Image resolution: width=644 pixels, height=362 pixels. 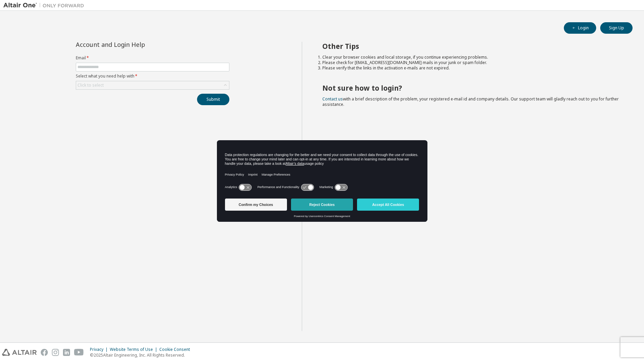 What do you see at coordinates (177, 350) in the screenshot?
I see `div: Cookie Consent` at bounding box center [177, 350].